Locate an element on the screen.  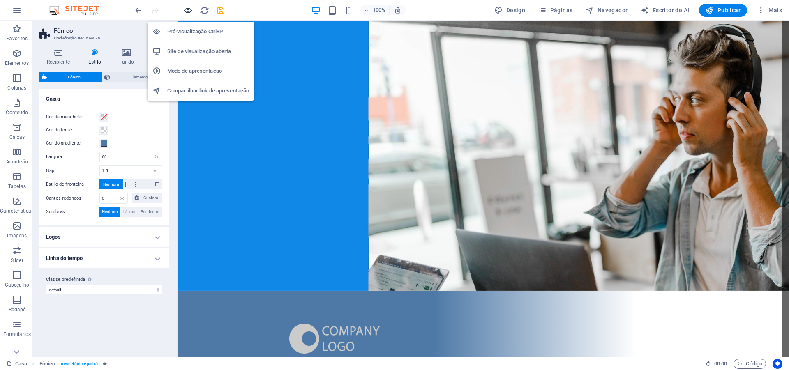
h3: Predefinição #ed-new-26 is located at coordinates (103, 38).